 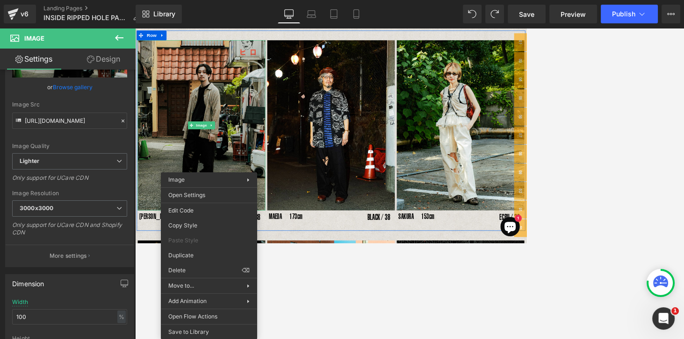 I want to click on span: Add Animation, so click(x=208, y=302).